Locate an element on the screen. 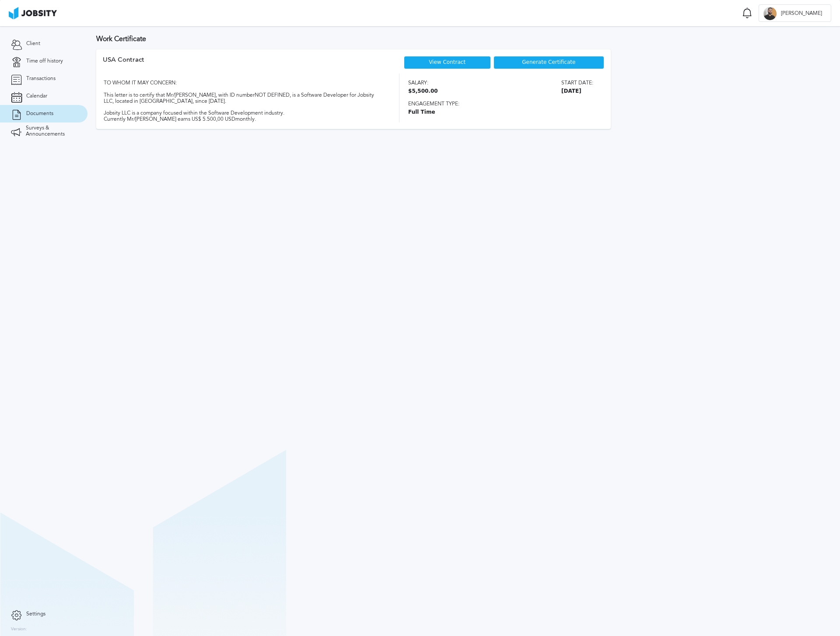 This screenshot has height=636, width=840. h3: Work Certificate is located at coordinates (464, 39).